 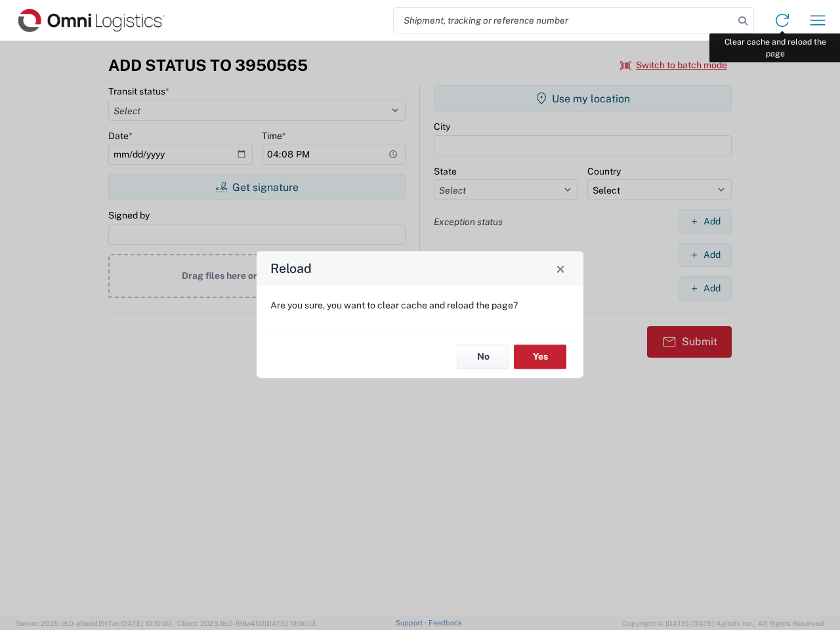 I want to click on p: Are you sure, you want to clear cache and reload the page?, so click(x=420, y=305).